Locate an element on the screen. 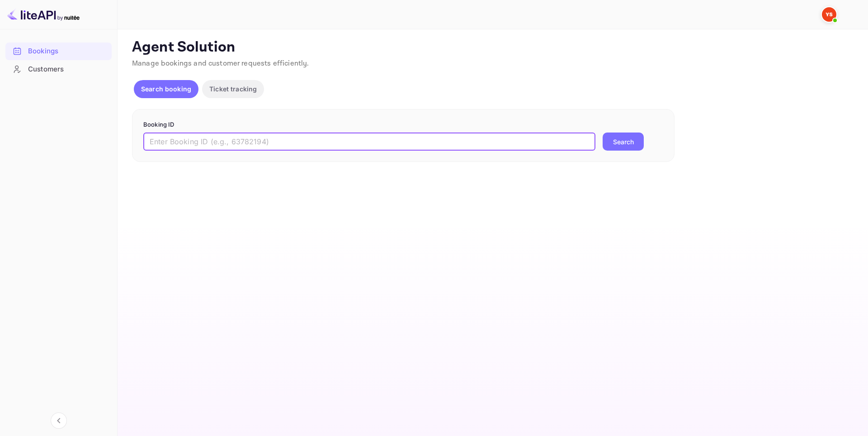 Image resolution: width=868 pixels, height=436 pixels. input: Enter Booking ID (e.g., 63782194) is located at coordinates (369, 141).